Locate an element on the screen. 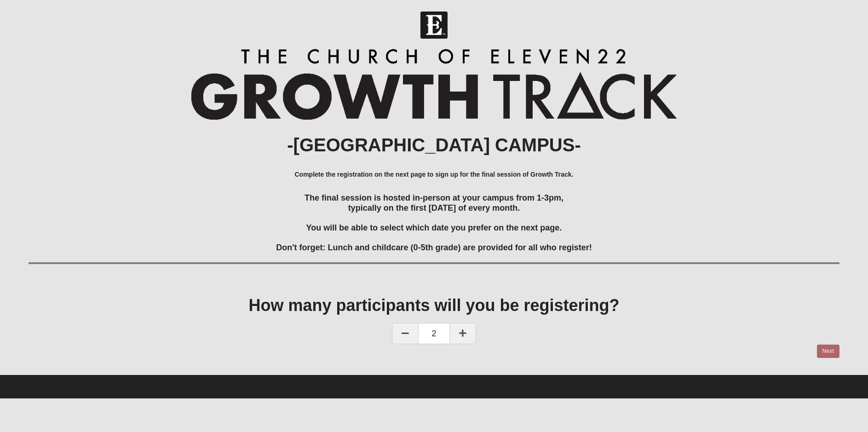  span: 2 is located at coordinates (434, 334).